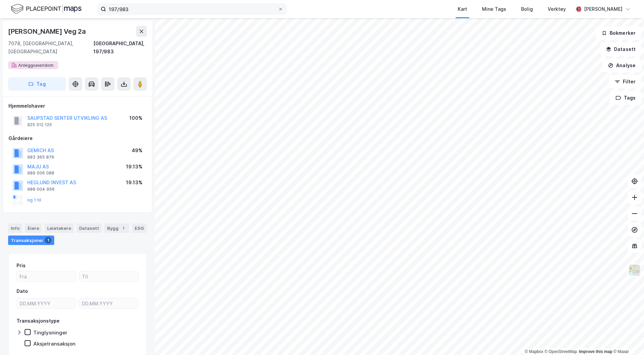 This screenshot has width=644, height=355. Describe the element at coordinates (557, 9) in the screenshot. I see `div: Verktøy` at that location.